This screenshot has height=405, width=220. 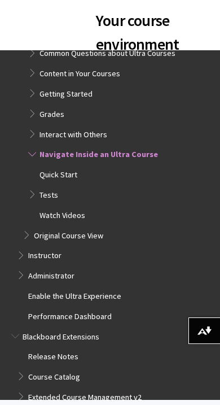 I want to click on span: Tests, so click(x=49, y=193).